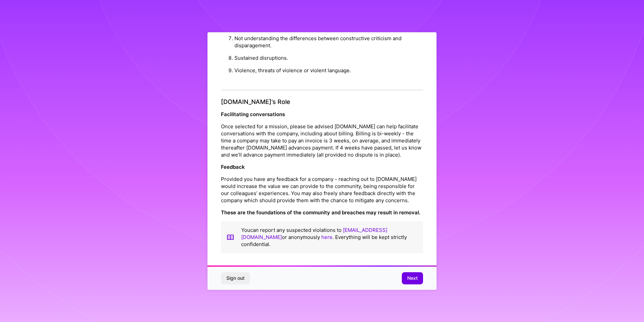 This screenshot has height=322, width=644. I want to click on span: Next, so click(413, 279).